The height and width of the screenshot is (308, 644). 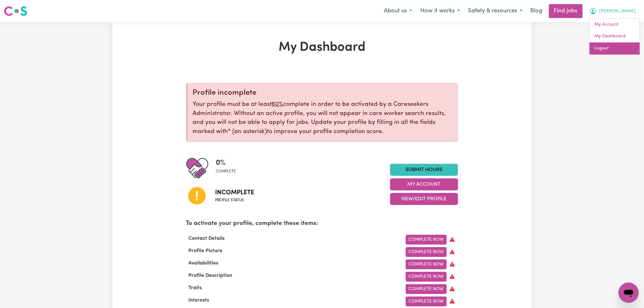 I want to click on button: View/Edit Profile, so click(x=424, y=199).